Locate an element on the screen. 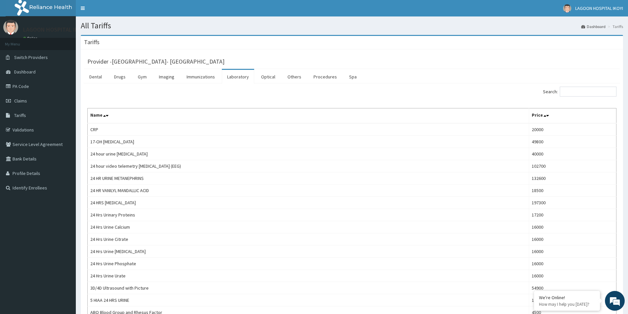 This screenshot has width=628, height=314. span: Switch Providers is located at coordinates (31, 57).